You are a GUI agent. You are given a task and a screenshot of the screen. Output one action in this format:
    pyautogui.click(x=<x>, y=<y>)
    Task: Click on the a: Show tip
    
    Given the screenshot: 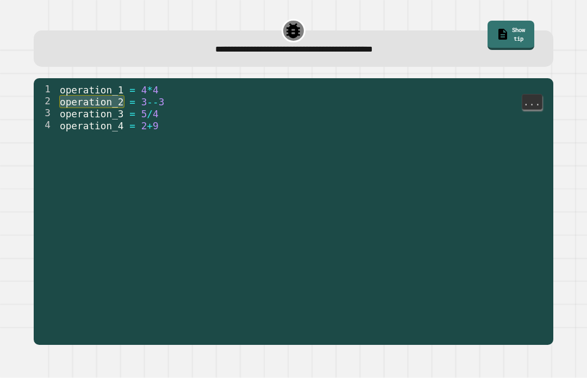 What is the action you would take?
    pyautogui.click(x=511, y=35)
    